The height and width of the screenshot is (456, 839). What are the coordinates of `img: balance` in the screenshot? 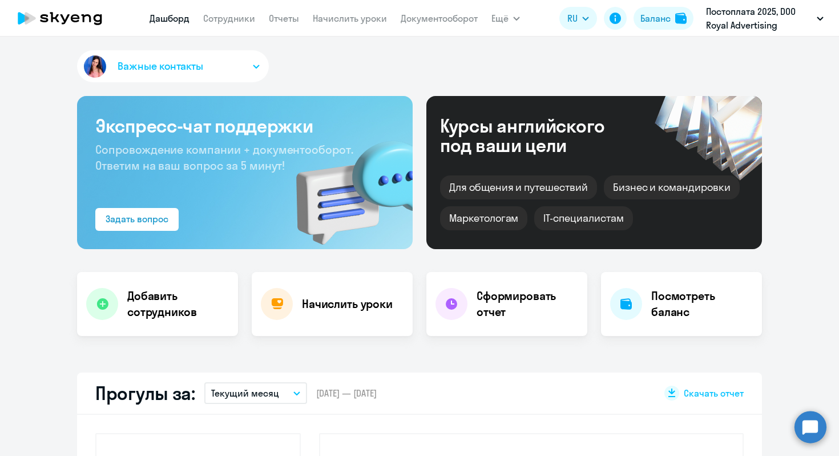 It's located at (681, 18).